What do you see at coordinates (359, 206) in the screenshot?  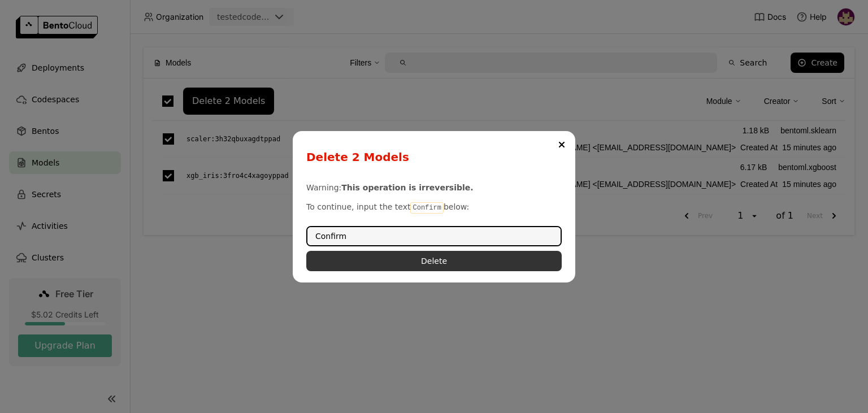 I see `span: To continue, input the text` at bounding box center [359, 206].